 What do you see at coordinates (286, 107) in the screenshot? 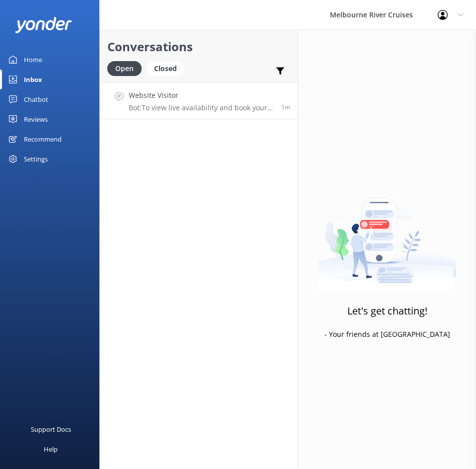
I see `span: Sep 09 2025 04:17pm (UTC +10:00) Australia/Sydney` at bounding box center [286, 107].